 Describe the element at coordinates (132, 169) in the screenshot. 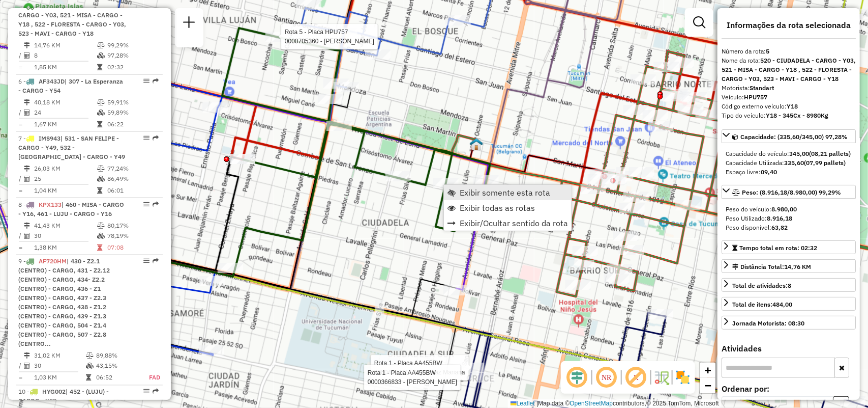

I see `td: 77,24%` at that location.